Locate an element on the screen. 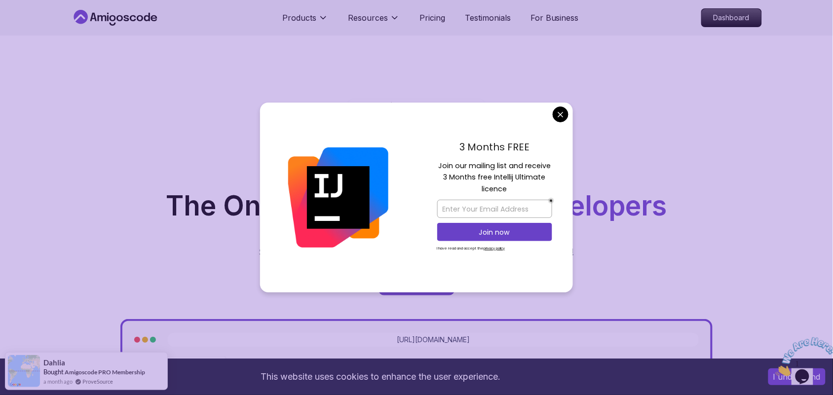 This screenshot has height=395, width=833. button: Resources is located at coordinates (374, 22).